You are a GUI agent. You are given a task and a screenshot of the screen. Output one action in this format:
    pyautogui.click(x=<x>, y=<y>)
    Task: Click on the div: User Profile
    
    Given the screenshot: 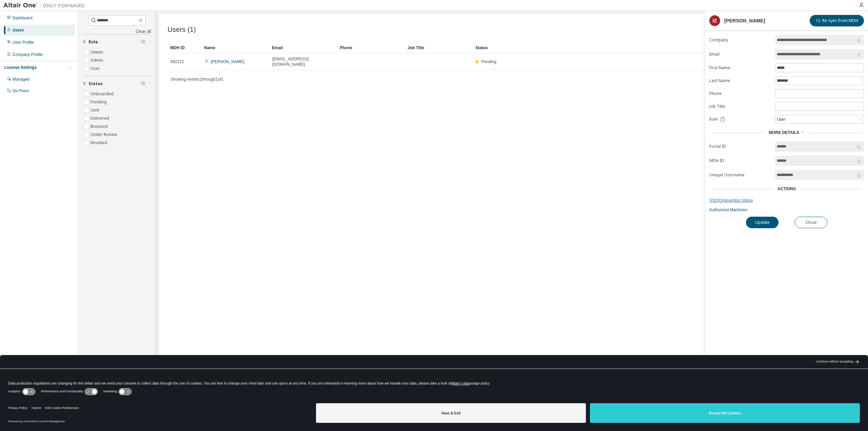 What is the action you would take?
    pyautogui.click(x=23, y=42)
    